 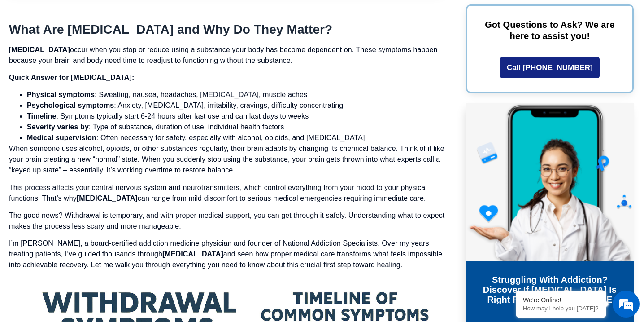 What do you see at coordinates (227, 221) in the screenshot?
I see `p: The good news? Withdrawal is temporary, and with proper medical support, you can get through it s...` at bounding box center [227, 221].